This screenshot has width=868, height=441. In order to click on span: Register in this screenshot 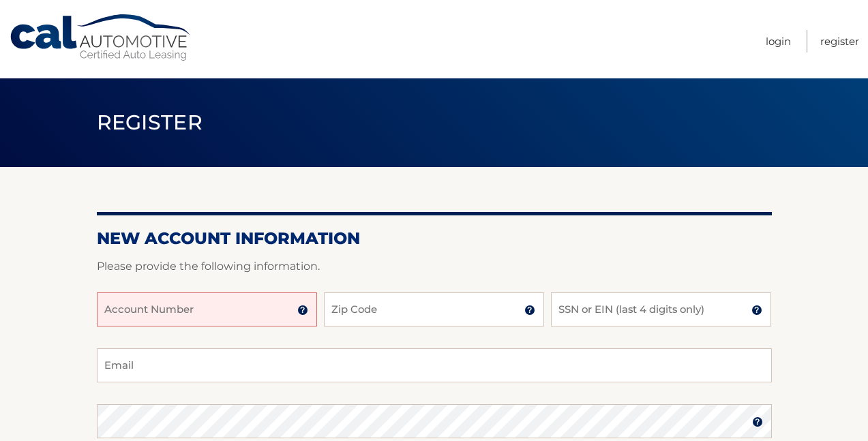, I will do `click(150, 122)`.